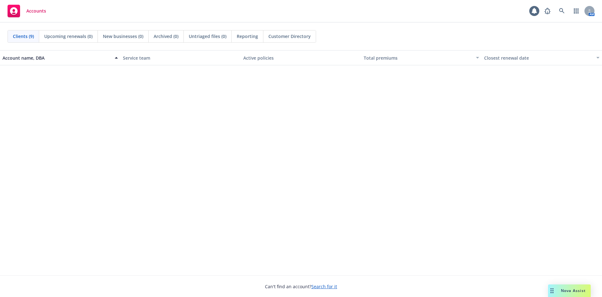  Describe the element at coordinates (552, 290) in the screenshot. I see `div: Drag to move` at that location.